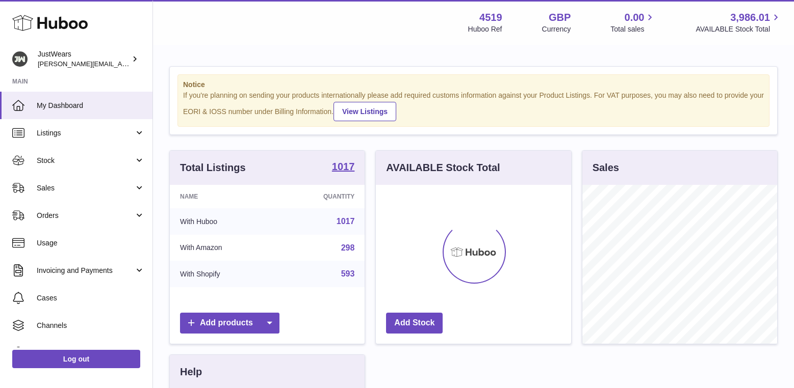  Describe the element at coordinates (223, 197) in the screenshot. I see `th: Name` at that location.